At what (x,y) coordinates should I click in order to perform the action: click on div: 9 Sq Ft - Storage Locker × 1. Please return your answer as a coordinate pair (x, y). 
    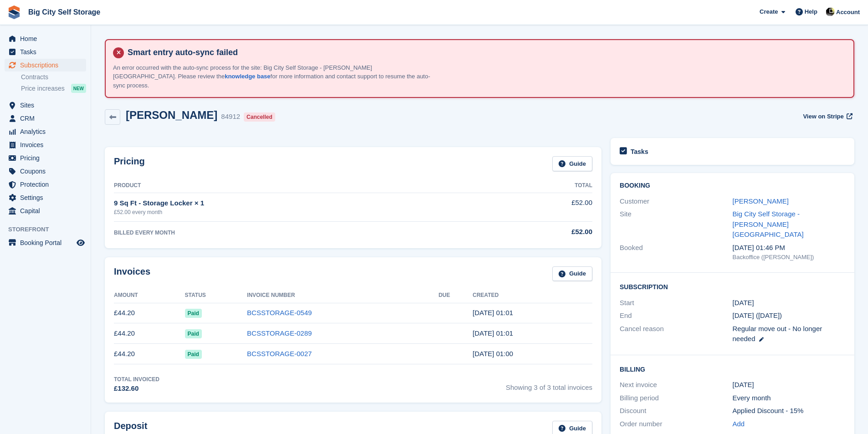
    Looking at the image, I should click on (308, 203).